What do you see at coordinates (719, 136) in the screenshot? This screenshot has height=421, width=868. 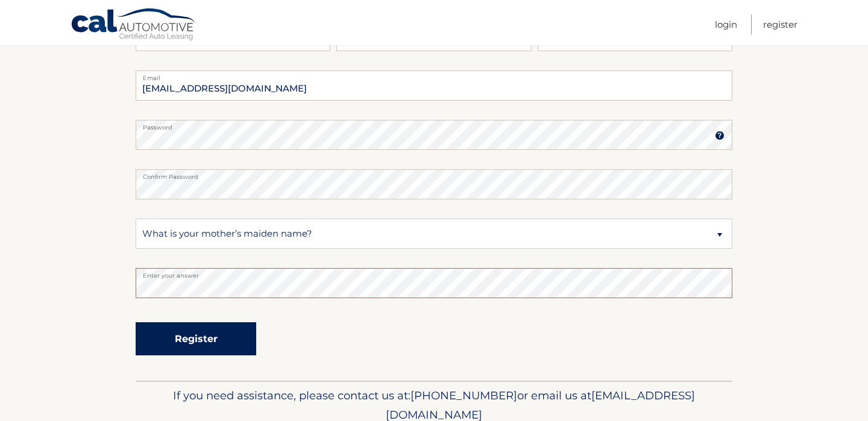 I see `img: tooltip.svg` at bounding box center [719, 136].